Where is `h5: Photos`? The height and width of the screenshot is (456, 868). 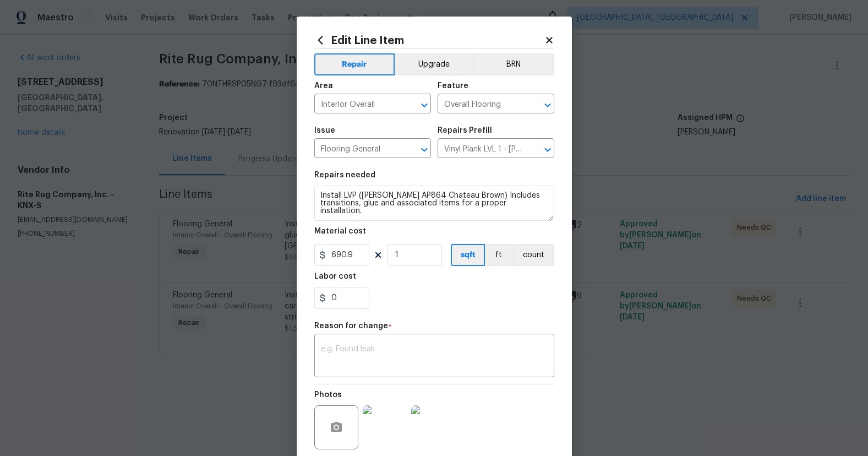 h5: Photos is located at coordinates (328, 395).